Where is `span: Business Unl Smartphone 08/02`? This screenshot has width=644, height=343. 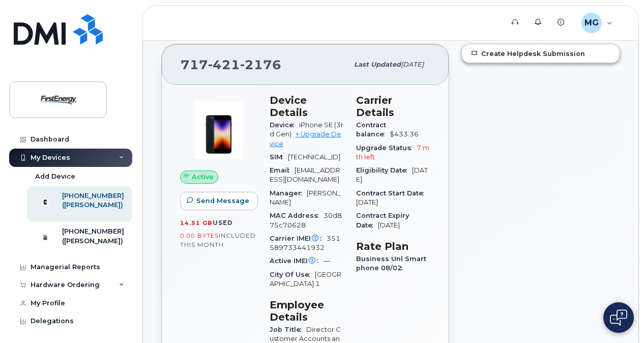 span: Business Unl Smartphone 08/02 is located at coordinates (391, 263).